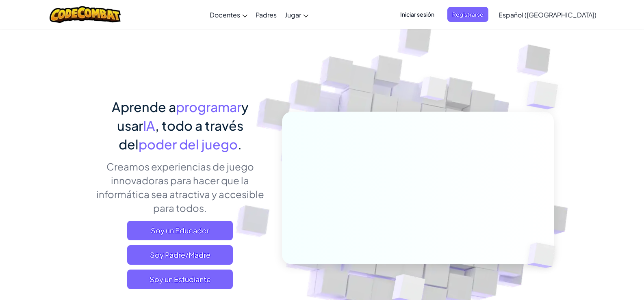 The height and width of the screenshot is (300, 644). Describe the element at coordinates (228, 15) in the screenshot. I see `a: Docentes` at that location.